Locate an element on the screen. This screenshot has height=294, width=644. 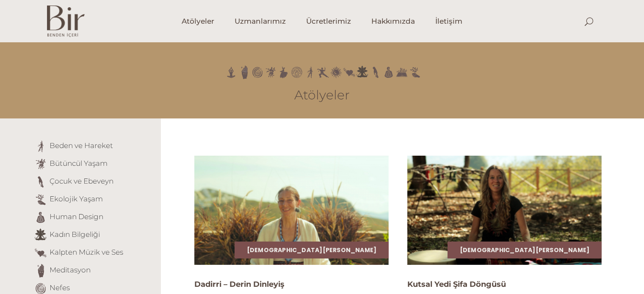
span: Uzmanlarımız is located at coordinates (260, 21).